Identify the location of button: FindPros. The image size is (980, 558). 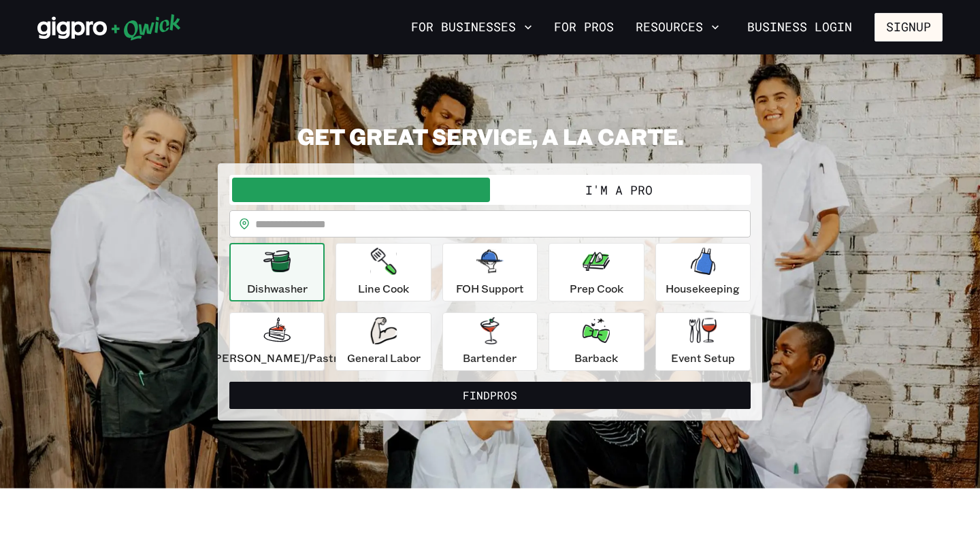
(490, 395).